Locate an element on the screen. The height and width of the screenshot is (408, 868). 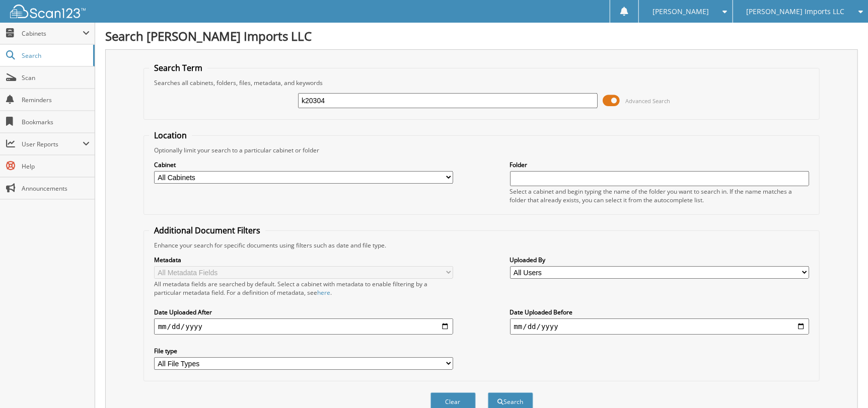
label: Folder is located at coordinates (659, 165).